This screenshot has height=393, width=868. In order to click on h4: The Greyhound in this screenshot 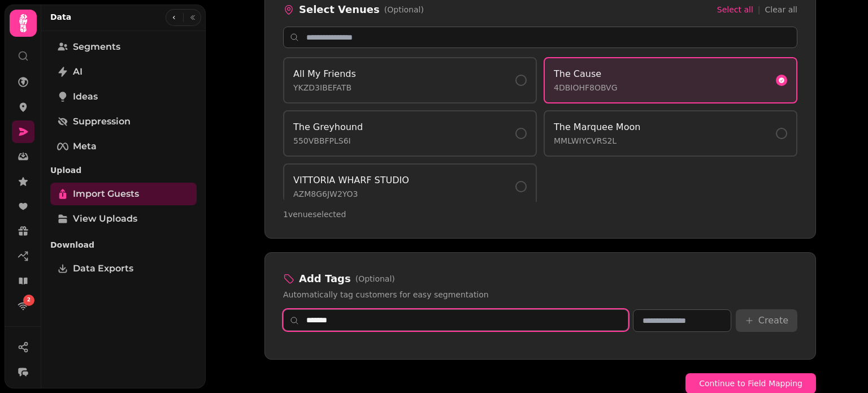, I will do `click(328, 127)`.